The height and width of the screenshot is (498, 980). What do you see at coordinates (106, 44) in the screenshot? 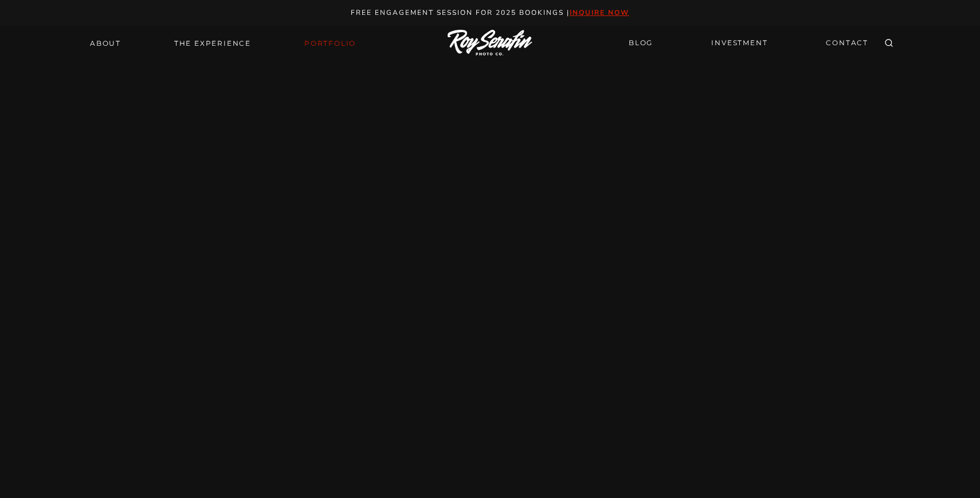
I see `a: About` at bounding box center [106, 44].